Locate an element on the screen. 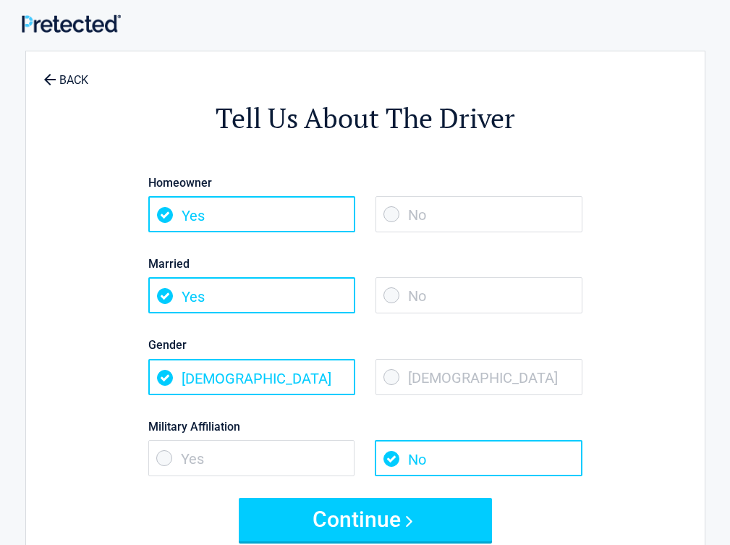 This screenshot has width=730, height=545. label: Gender is located at coordinates (365, 344).